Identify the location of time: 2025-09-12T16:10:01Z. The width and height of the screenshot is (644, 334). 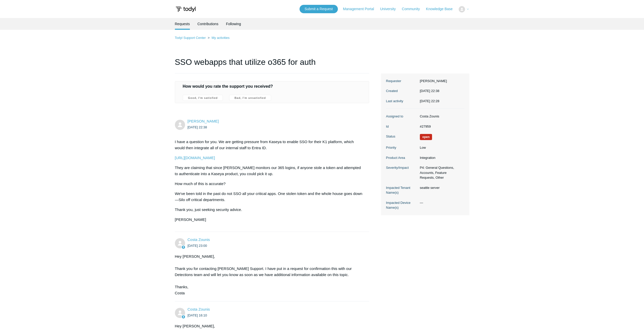
(197, 315).